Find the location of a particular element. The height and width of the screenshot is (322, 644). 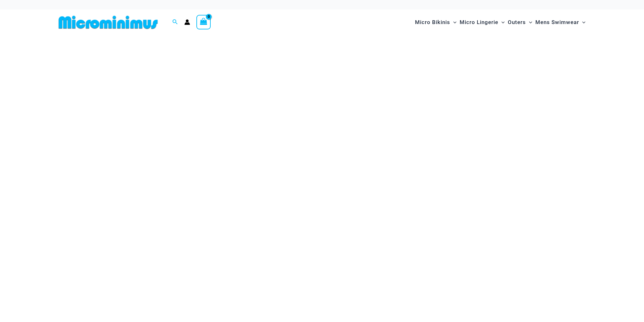

a: Search icon link is located at coordinates (175, 22).